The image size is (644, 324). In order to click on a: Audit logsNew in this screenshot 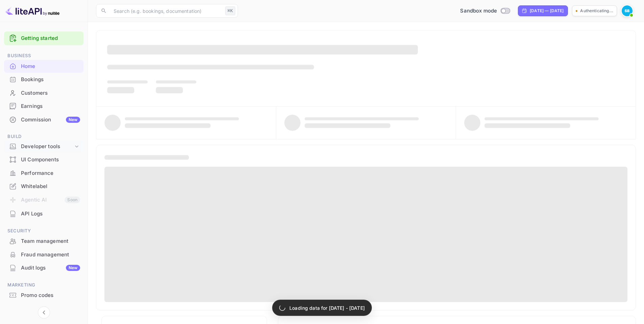, I will do `click(43, 267)`.